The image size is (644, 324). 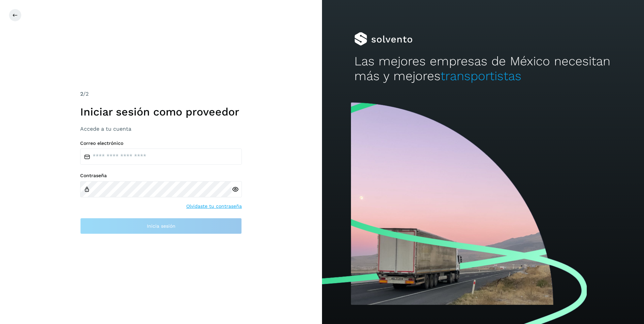 I want to click on span: transportistas, so click(x=481, y=76).